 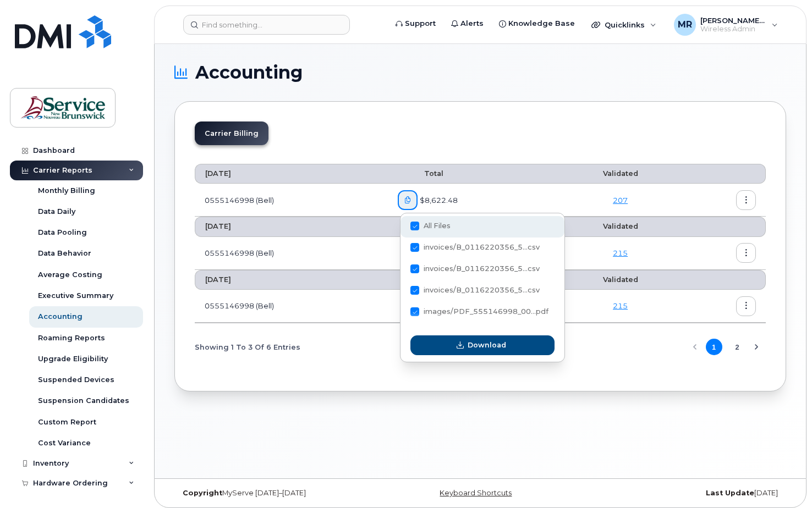 I want to click on span: invoices/B_0116220356_555146998_20092025_MOB.csv, so click(x=475, y=292).